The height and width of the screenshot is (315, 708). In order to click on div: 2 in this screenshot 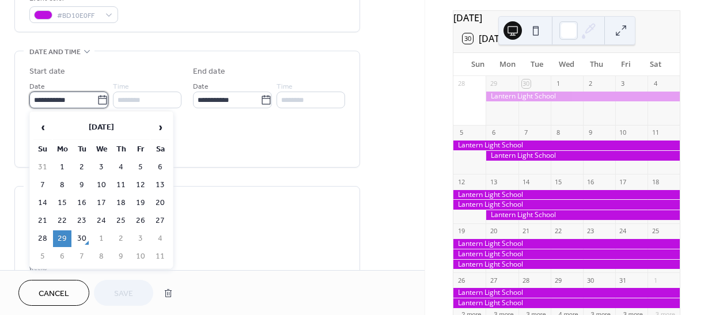, I will do `click(591, 84)`.